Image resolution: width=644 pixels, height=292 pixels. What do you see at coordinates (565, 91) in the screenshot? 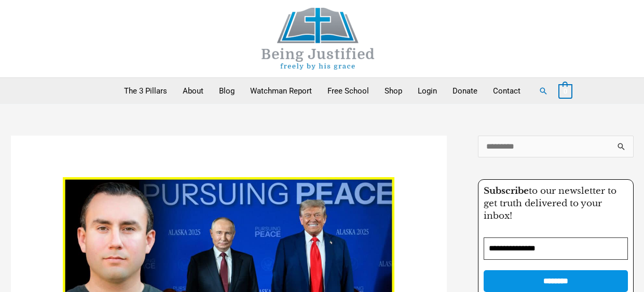
I see `span: 0` at bounding box center [565, 91].